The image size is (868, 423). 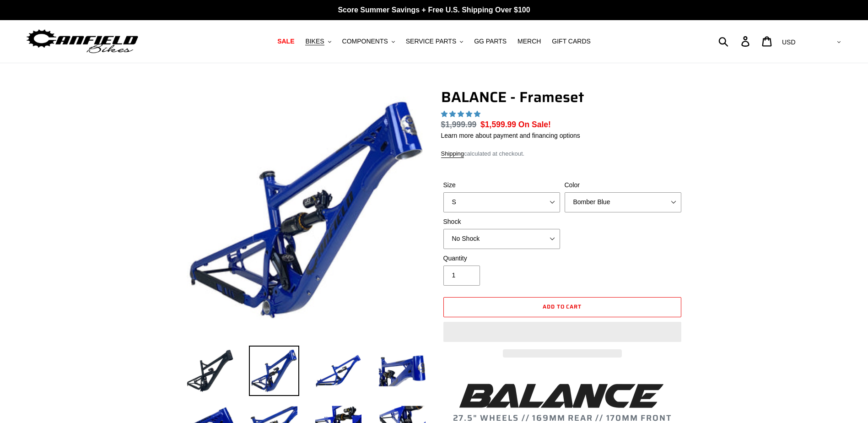 What do you see at coordinates (498, 124) in the screenshot?
I see `span: $1,599.99` at bounding box center [498, 124].